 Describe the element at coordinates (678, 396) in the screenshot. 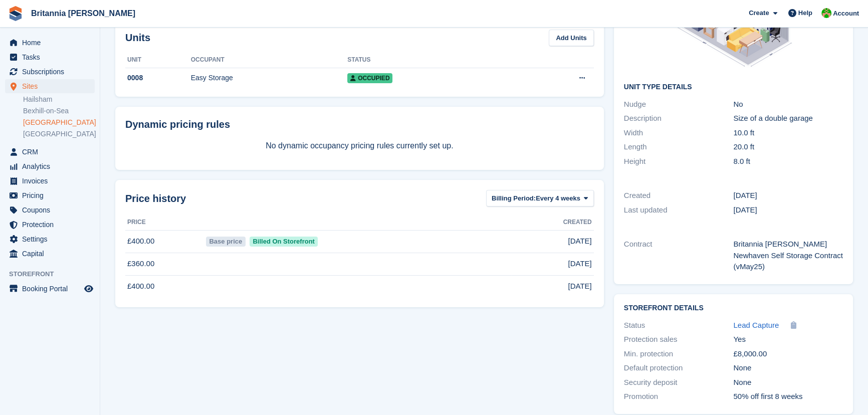

I see `div: Promotion` at that location.